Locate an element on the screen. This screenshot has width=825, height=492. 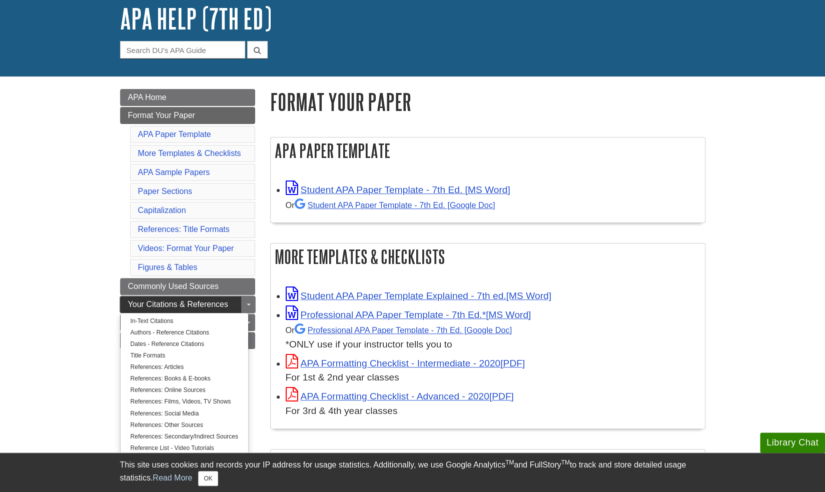
a: Student APA Paper Template - 7th Ed. [Google Doc] is located at coordinates (395, 205).